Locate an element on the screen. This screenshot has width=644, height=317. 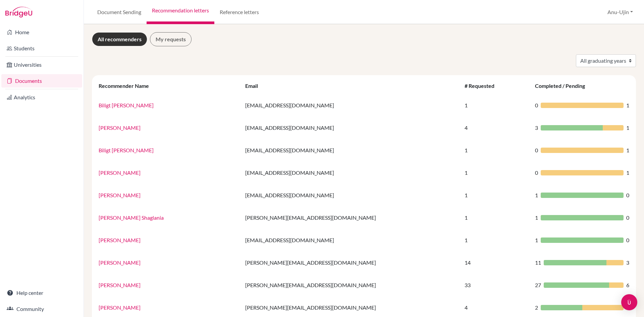
div: Open Intercom Messenger is located at coordinates (629, 302).